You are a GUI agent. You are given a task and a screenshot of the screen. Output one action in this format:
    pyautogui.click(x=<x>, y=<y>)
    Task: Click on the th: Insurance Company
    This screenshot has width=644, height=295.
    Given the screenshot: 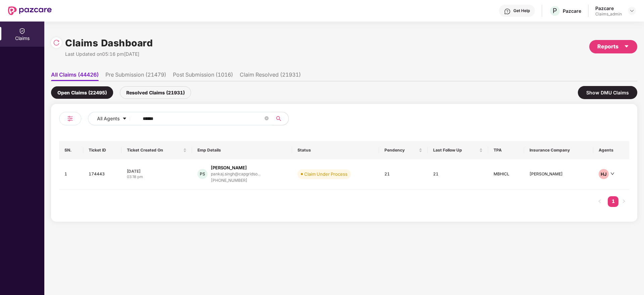 What is the action you would take?
    pyautogui.click(x=559, y=150)
    